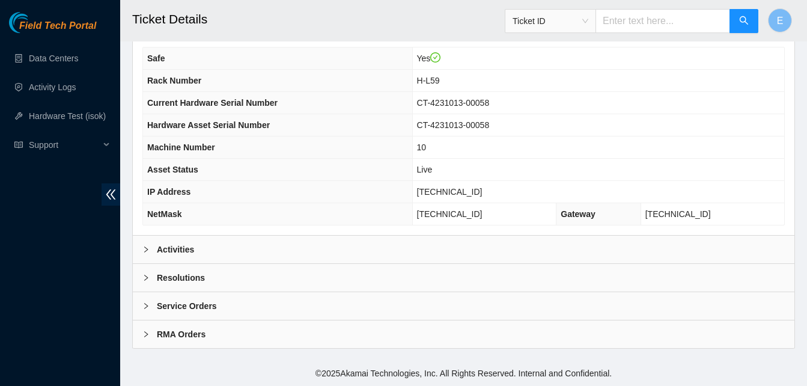 This screenshot has width=807, height=386. What do you see at coordinates (165, 214) in the screenshot?
I see `span: NetMask` at bounding box center [165, 214].